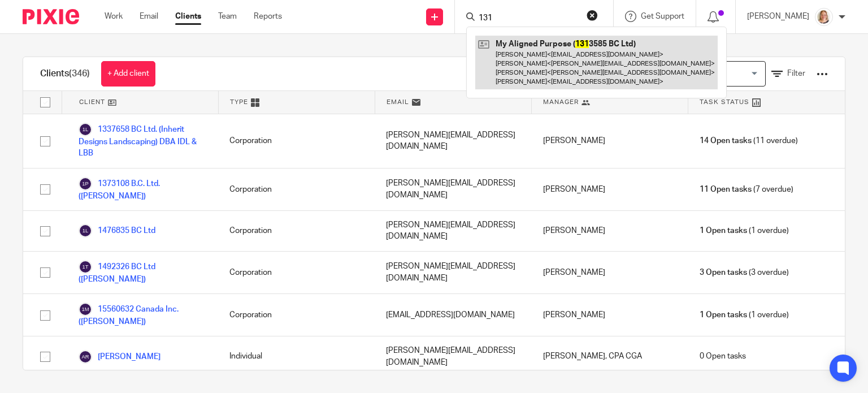  I want to click on span: 3 Open tasks, so click(723, 273).